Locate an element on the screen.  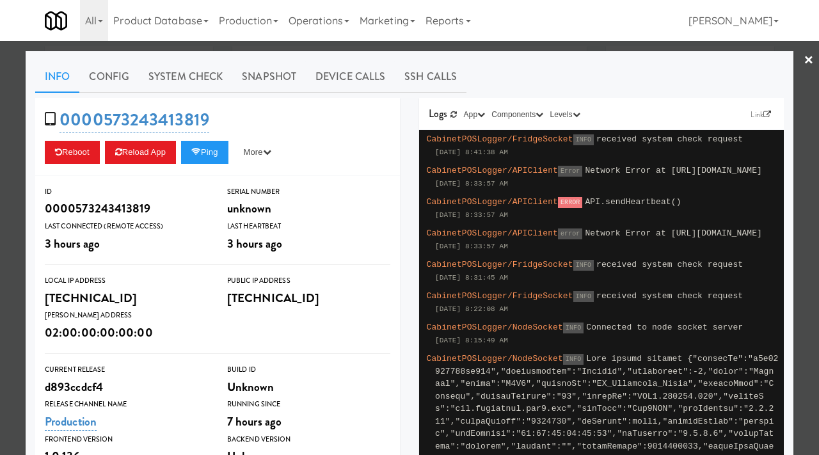
a: Snapshot is located at coordinates (269, 77).